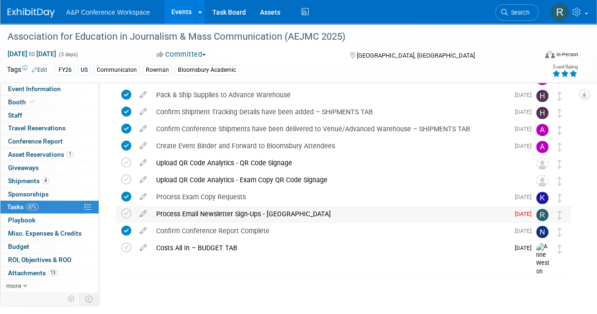  What do you see at coordinates (15, 115) in the screenshot?
I see `span: Staff` at bounding box center [15, 115].